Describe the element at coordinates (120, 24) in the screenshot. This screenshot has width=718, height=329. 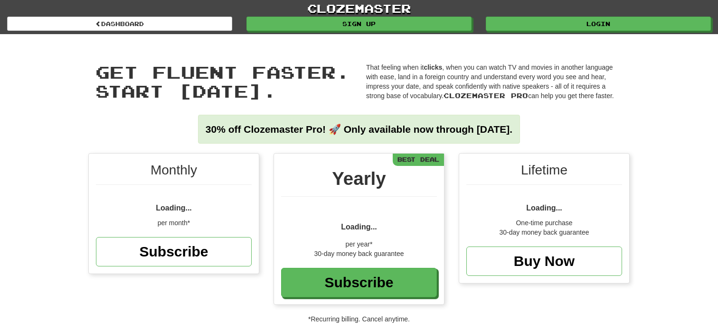
I see `a: Dashboard` at that location.